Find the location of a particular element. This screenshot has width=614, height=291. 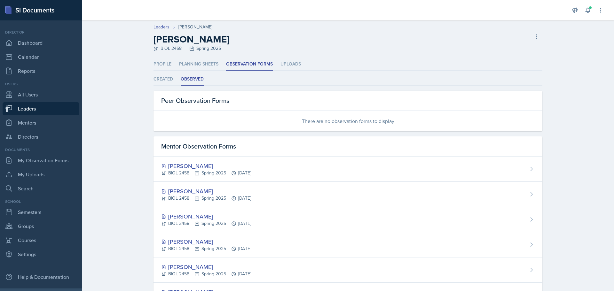

li: Created is located at coordinates (163, 79).